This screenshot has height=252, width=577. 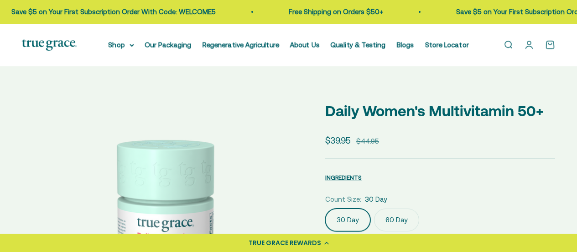 I want to click on button: INGREDIENTS, so click(x=344, y=177).